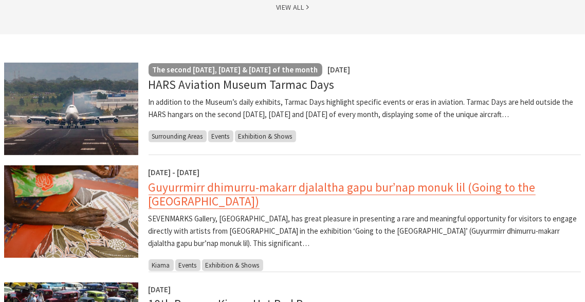  I want to click on a: HARS Aviation Museum Tarmac Days, so click(242, 84).